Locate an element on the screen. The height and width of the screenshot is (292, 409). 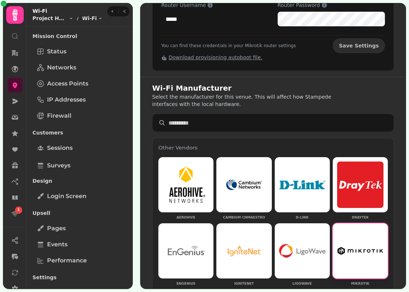
p: Mission Control is located at coordinates (80, 36).